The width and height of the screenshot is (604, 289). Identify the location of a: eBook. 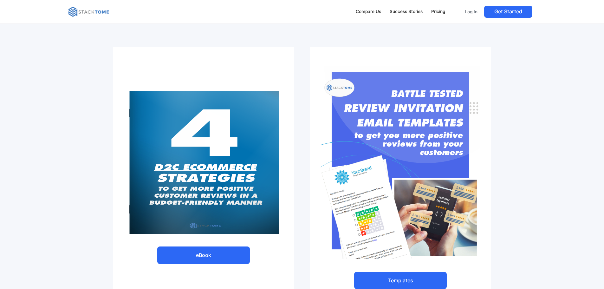
(204, 255).